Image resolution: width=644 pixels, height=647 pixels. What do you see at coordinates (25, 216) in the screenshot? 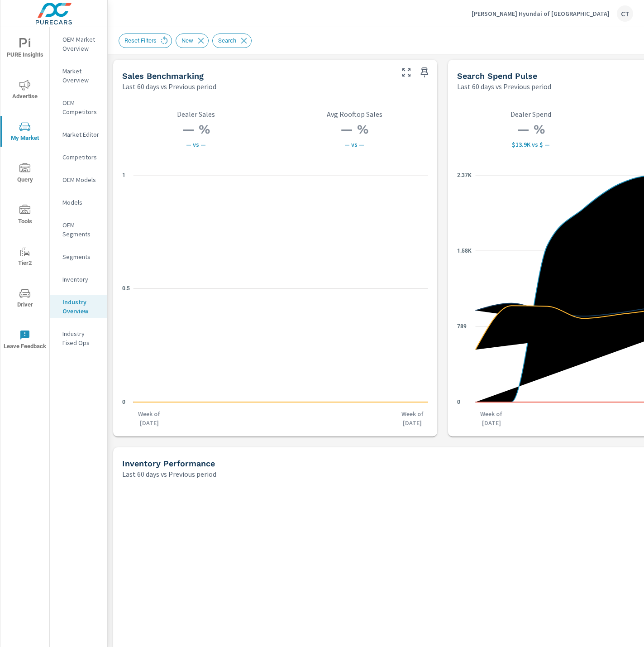
I see `span: Tools` at bounding box center [25, 216].